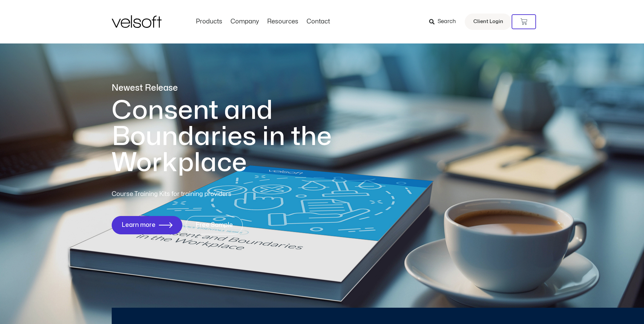  I want to click on img: Velsoft Training Materials, so click(136, 22).